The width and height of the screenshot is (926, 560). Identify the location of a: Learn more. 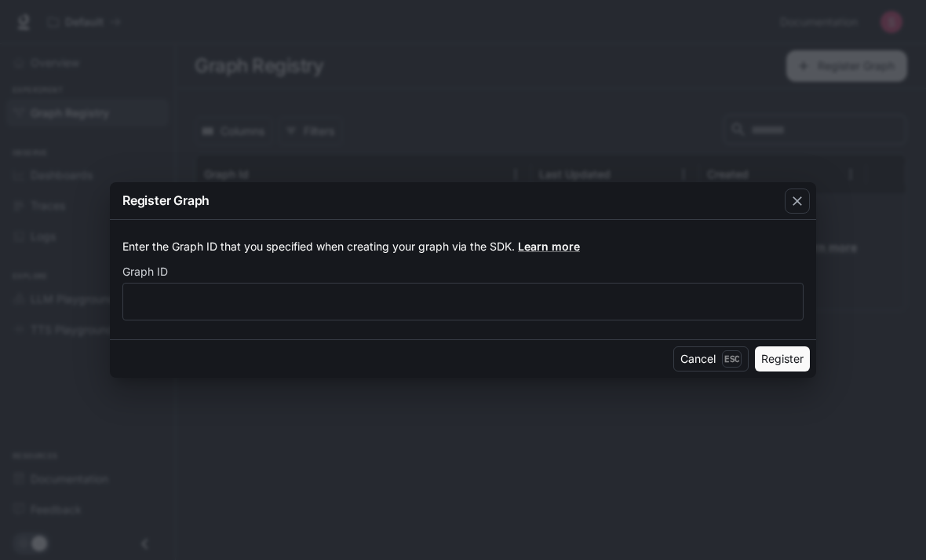
(549, 246).